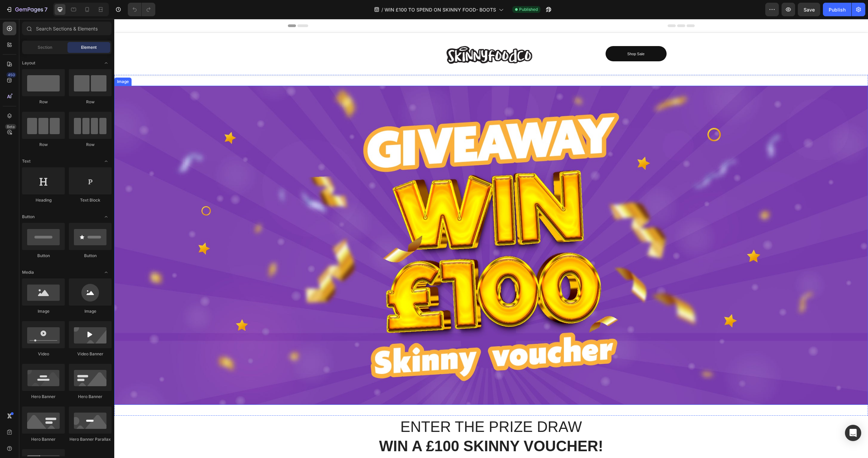 Image resolution: width=868 pixels, height=458 pixels. Describe the element at coordinates (837, 9) in the screenshot. I see `div: Publish` at that location.